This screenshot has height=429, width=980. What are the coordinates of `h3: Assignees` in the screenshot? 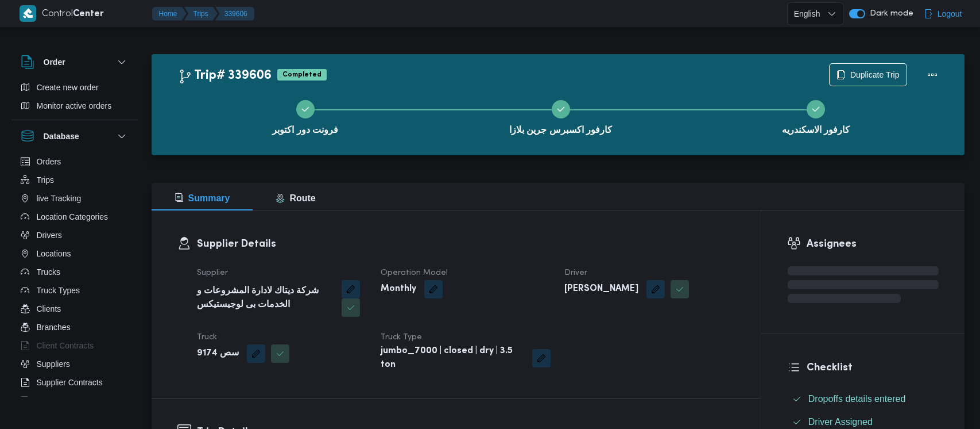 It's located at (873, 244).